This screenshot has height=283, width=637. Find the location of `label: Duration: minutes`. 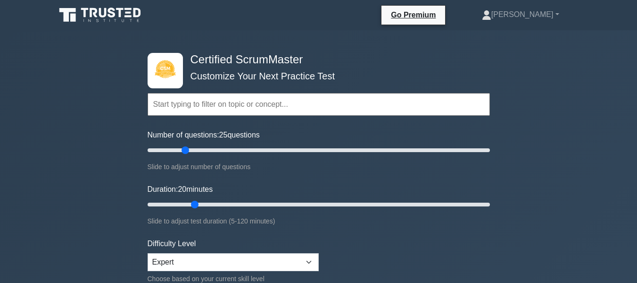

label: Duration: minutes is located at coordinates (180, 189).